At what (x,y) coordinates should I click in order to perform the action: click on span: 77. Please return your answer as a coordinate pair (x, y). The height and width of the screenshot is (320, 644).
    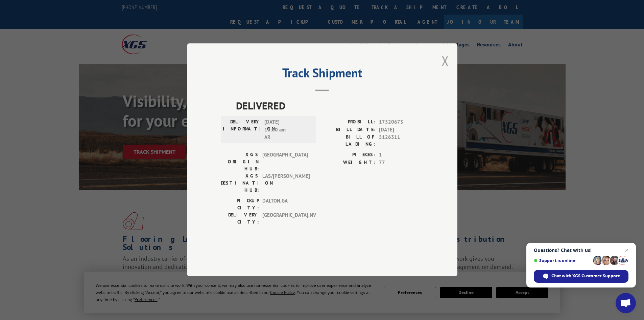
    Looking at the image, I should click on (401, 162).